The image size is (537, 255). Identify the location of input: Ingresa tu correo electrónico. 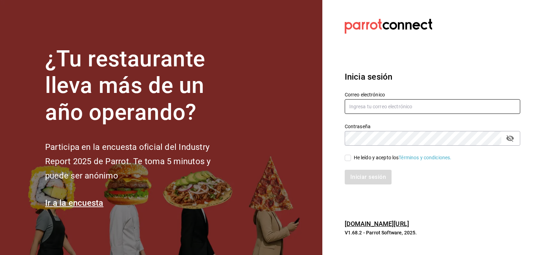
(432, 107).